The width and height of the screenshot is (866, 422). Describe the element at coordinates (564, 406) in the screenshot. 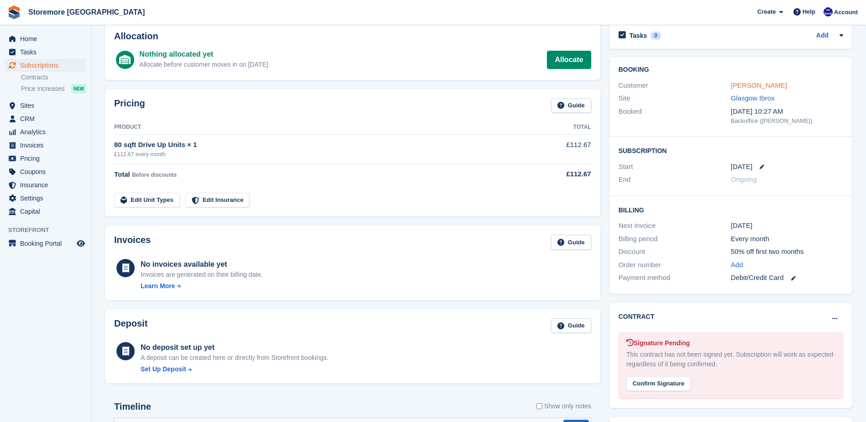

I see `label: Show only notes` at that location.